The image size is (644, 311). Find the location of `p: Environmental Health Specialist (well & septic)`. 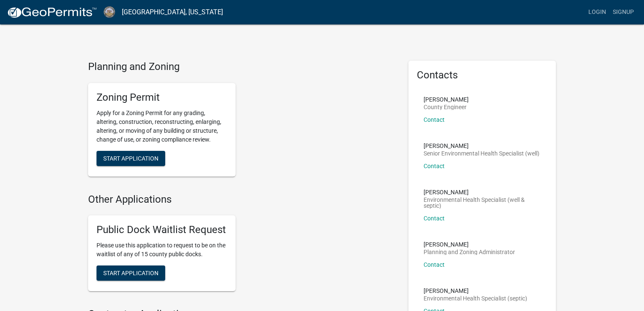

p: Environmental Health Specialist (well & septic) is located at coordinates (482, 202).